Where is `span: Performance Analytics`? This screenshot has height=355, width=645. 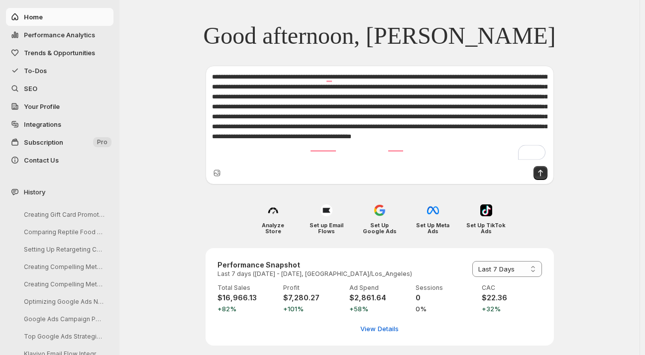
span: Performance Analytics is located at coordinates (59, 35).